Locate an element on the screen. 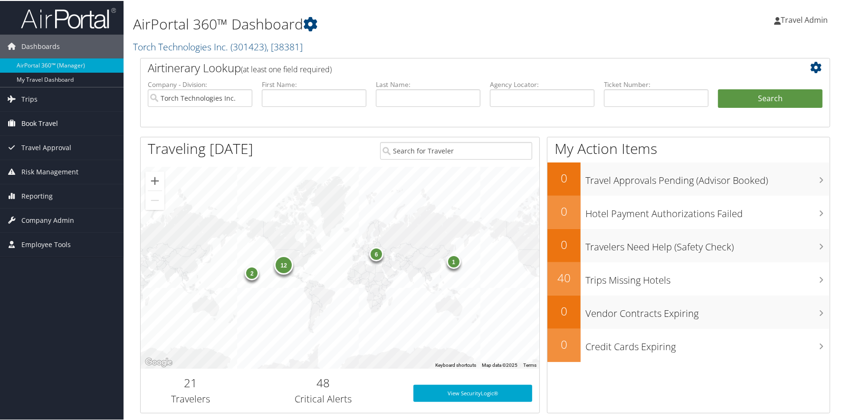 The width and height of the screenshot is (843, 420). div: 6 is located at coordinates (376, 253).